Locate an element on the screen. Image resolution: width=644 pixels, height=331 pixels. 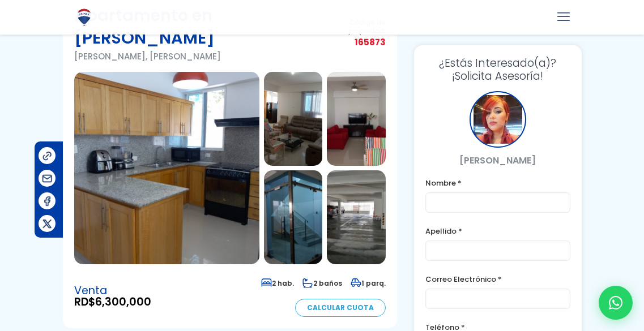
span: 165873 is located at coordinates (352, 42).